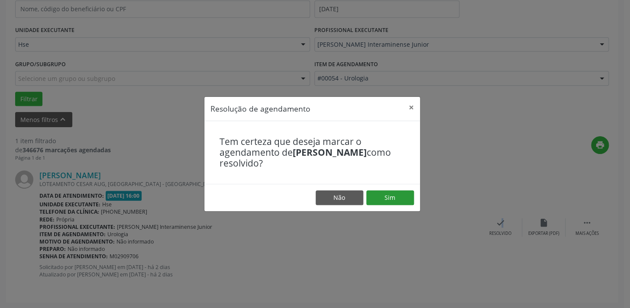 This screenshot has width=630, height=308. Describe the element at coordinates (411, 107) in the screenshot. I see `button: Close` at that location.